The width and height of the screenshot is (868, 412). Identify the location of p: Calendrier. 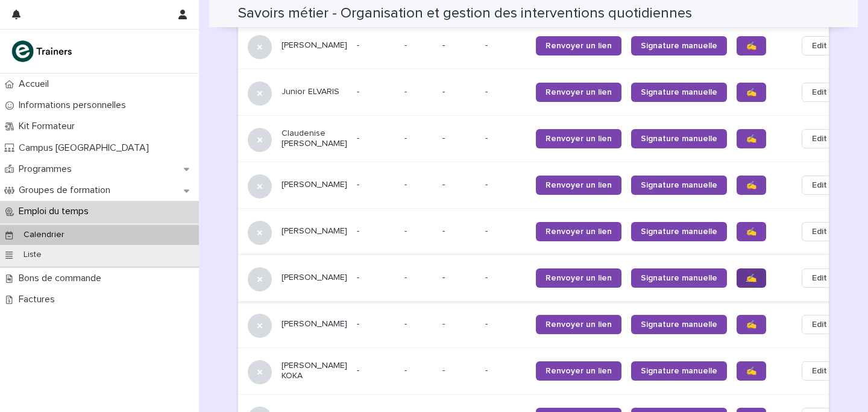
(44, 235).